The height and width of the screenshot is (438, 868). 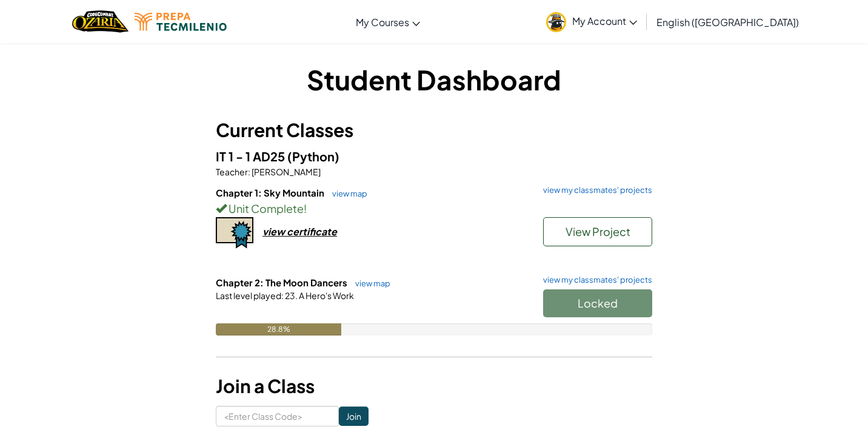 What do you see at coordinates (434, 80) in the screenshot?
I see `h1: Student Dashboard` at bounding box center [434, 80].